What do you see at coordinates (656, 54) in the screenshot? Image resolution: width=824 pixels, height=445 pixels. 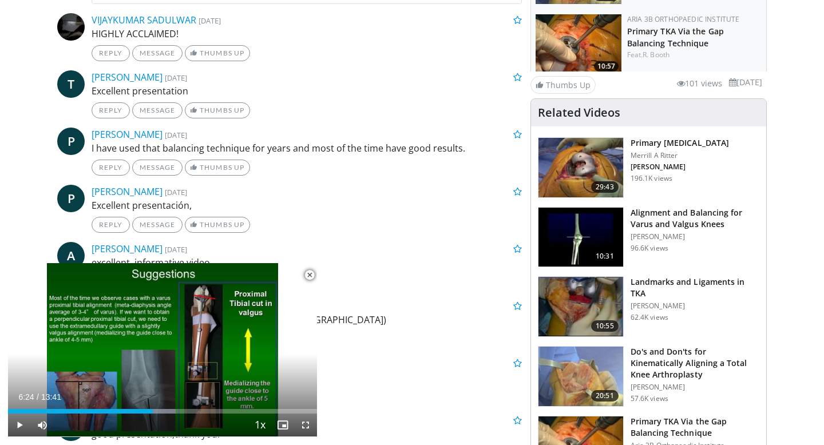 I see `a: R. Booth` at bounding box center [656, 54].